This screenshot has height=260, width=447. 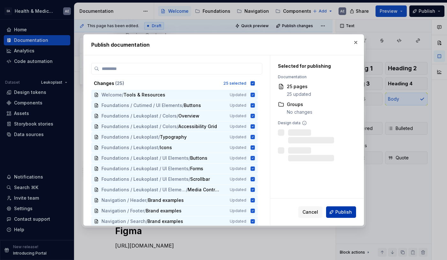 What do you see at coordinates (189, 116) in the screenshot?
I see `span: Overview` at bounding box center [189, 116].